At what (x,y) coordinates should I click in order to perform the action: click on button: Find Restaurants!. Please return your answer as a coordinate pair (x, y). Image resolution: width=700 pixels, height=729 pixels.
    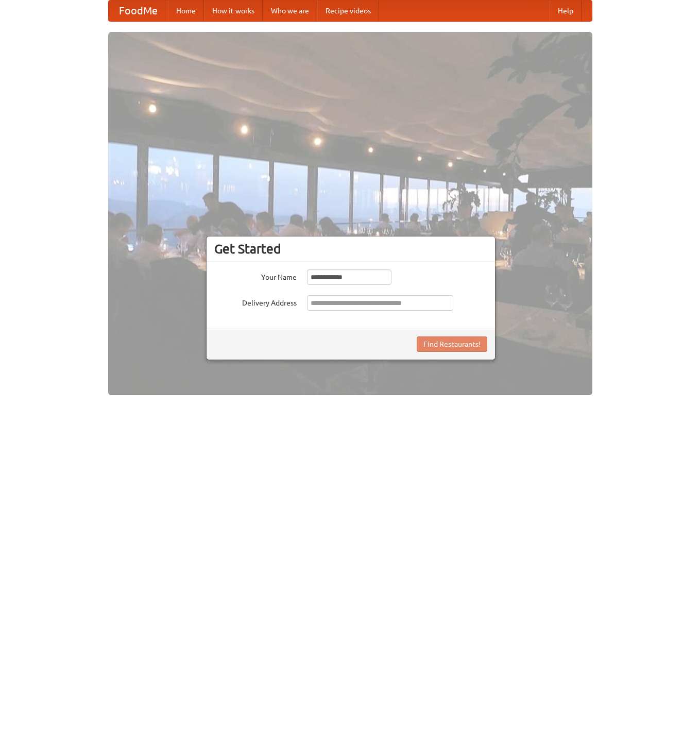
    Looking at the image, I should click on (452, 344).